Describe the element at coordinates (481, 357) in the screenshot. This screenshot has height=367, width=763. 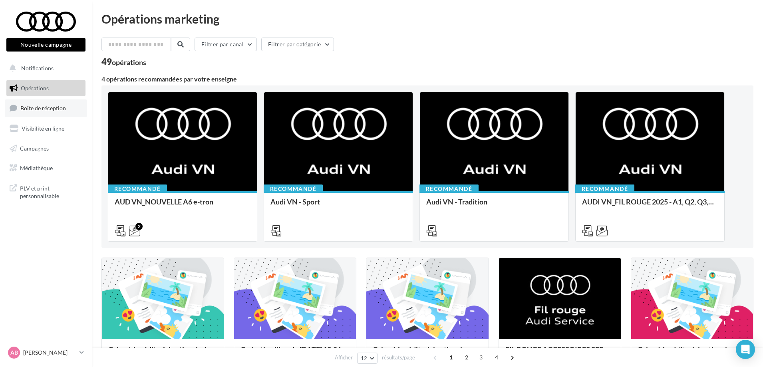
I see `span: 3` at that location.